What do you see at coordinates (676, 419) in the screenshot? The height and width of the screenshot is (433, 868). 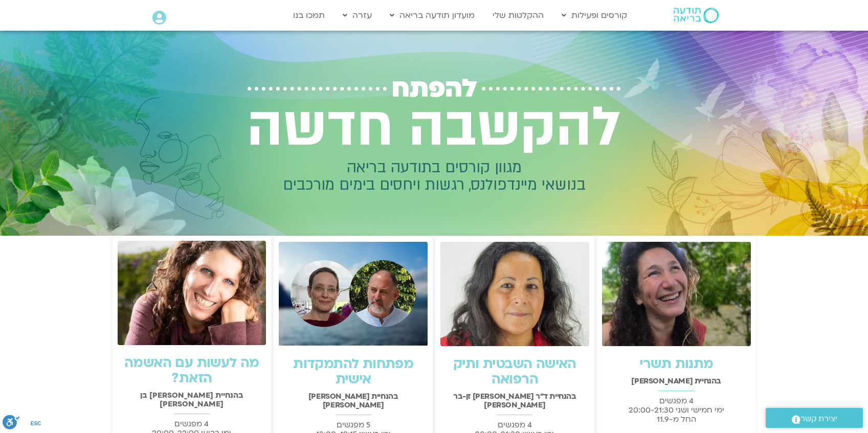 I see `span: החל מ-11.9` at bounding box center [676, 419].